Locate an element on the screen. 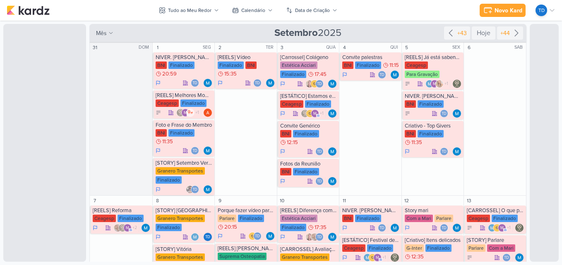 The image size is (562, 265). div: 31 is located at coordinates (95, 48).